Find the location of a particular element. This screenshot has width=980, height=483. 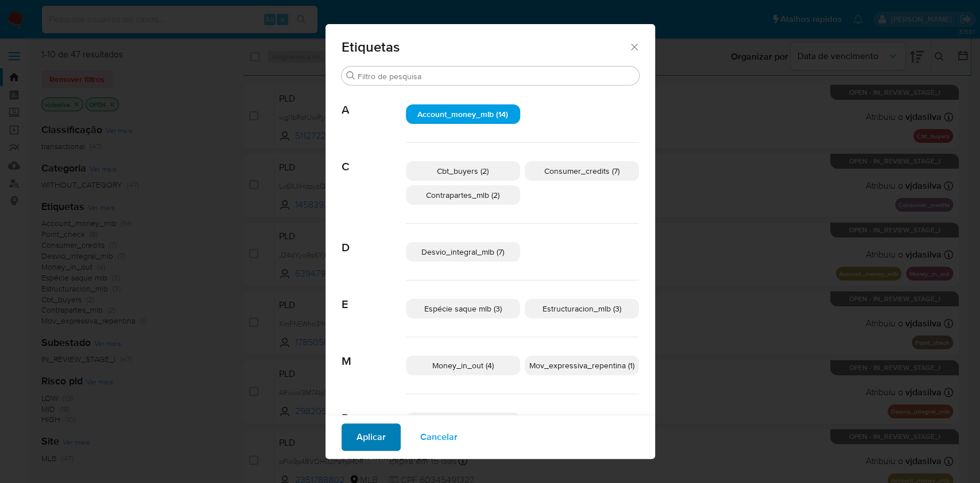

button: Fechar is located at coordinates (633, 46).